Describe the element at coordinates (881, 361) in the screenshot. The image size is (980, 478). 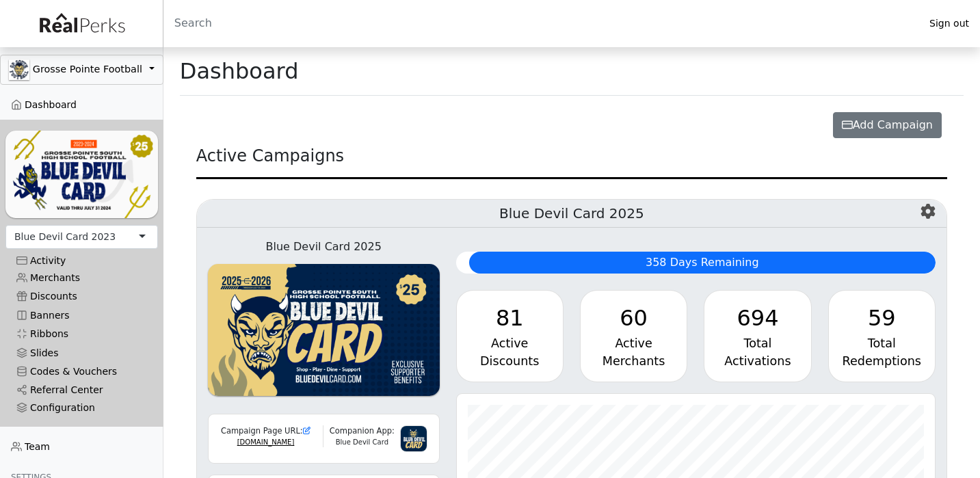
I see `div: Redemptions` at that location.